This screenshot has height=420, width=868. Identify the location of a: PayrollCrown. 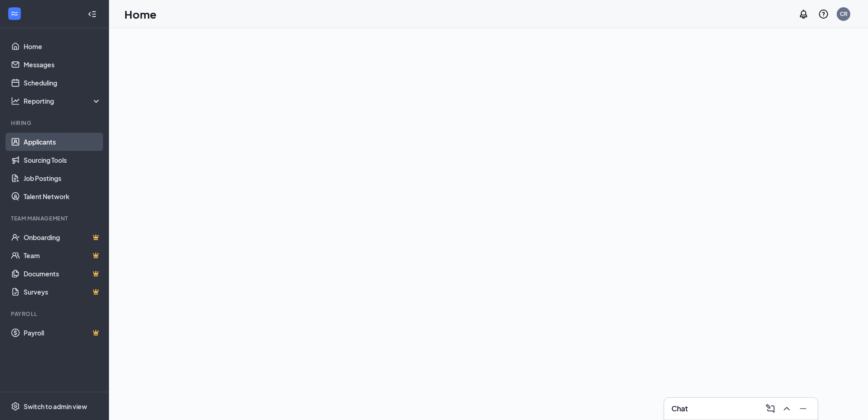
(62, 332).